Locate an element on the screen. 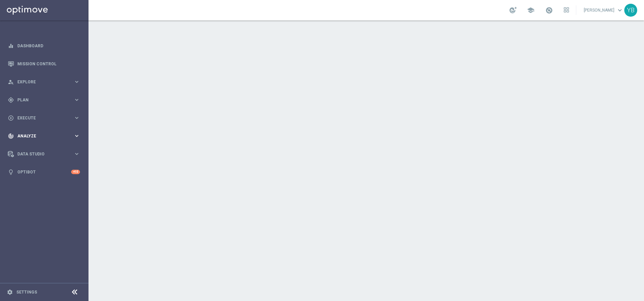  button: person_search Explore keyboard_arrow_right is located at coordinates (44, 82).